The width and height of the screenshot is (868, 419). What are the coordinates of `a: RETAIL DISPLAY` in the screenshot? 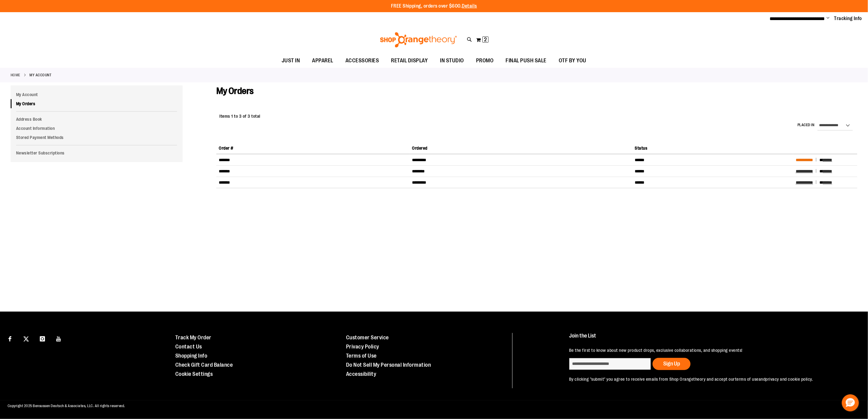 It's located at (410, 61).